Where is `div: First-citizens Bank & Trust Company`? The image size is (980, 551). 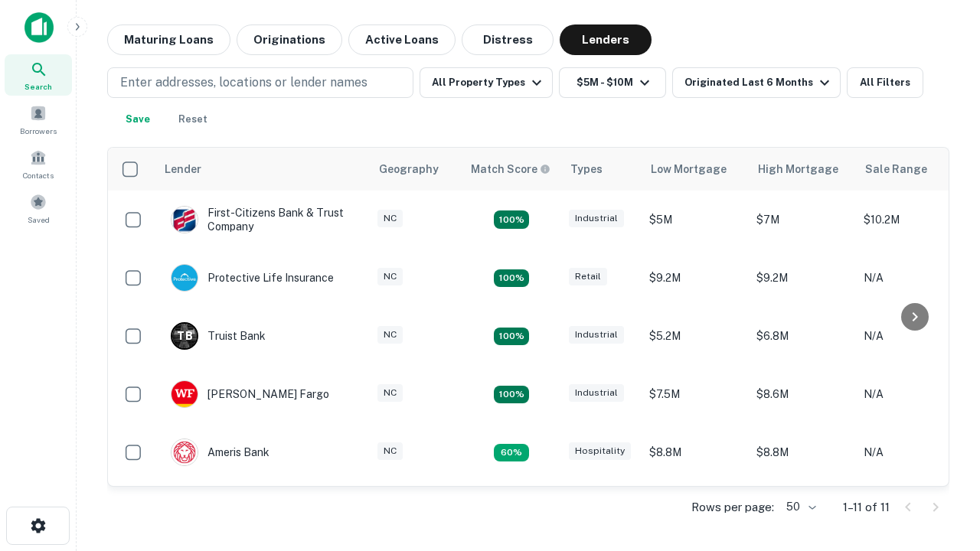
div: First-citizens Bank & Trust Company is located at coordinates (262, 220).